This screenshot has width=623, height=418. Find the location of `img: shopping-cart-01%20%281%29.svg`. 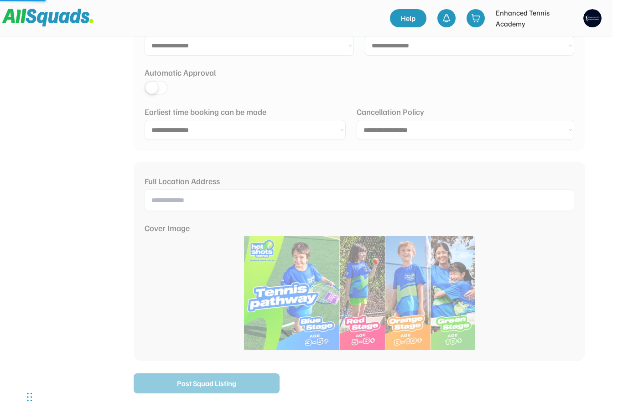

img: shopping-cart-01%20%281%29.svg is located at coordinates (486, 18).